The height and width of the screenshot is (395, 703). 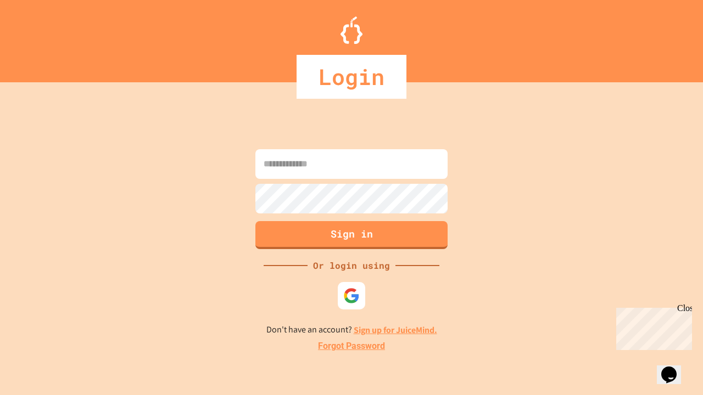 What do you see at coordinates (351, 330) in the screenshot?
I see `p: Don't have an account?` at bounding box center [351, 330].